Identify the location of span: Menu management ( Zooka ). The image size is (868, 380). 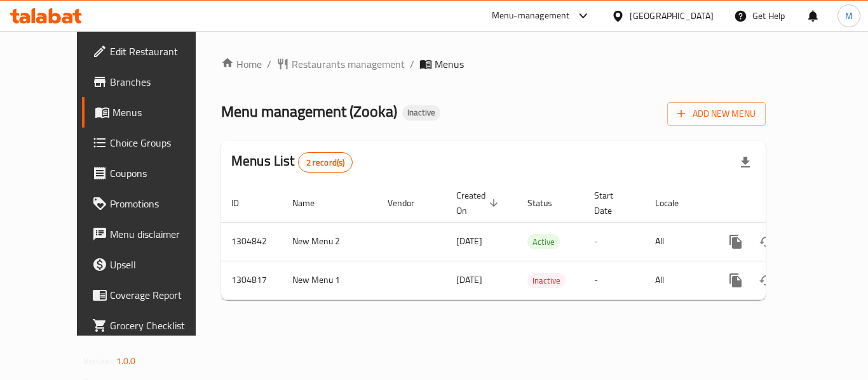
(309, 111).